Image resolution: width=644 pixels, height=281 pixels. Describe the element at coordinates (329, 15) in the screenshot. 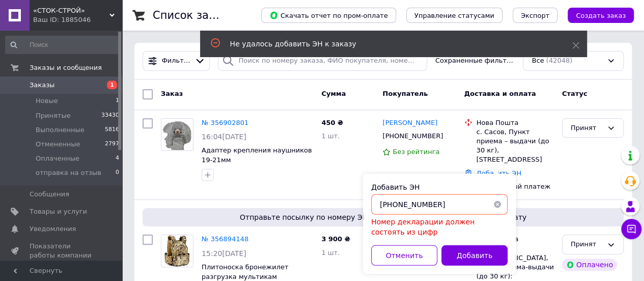

I see `span: Скачать отчет по пром-оплате` at that location.